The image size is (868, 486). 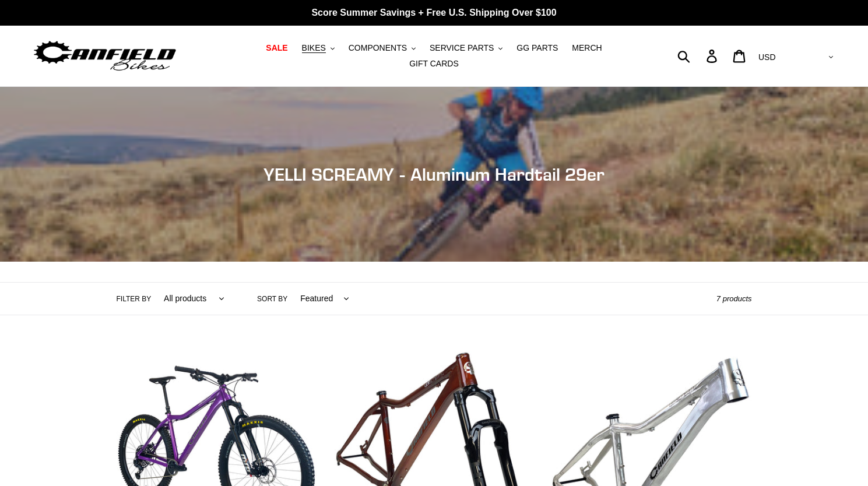 I want to click on span: SALE, so click(x=276, y=48).